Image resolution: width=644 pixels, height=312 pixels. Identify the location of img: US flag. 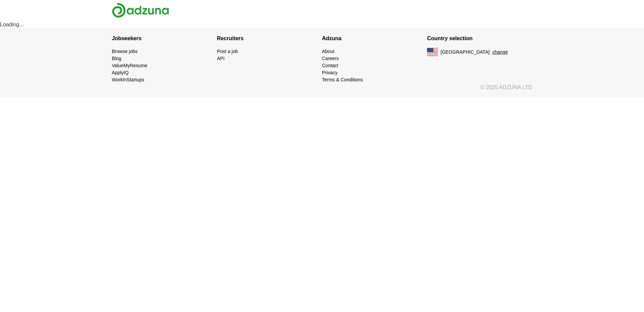
(432, 52).